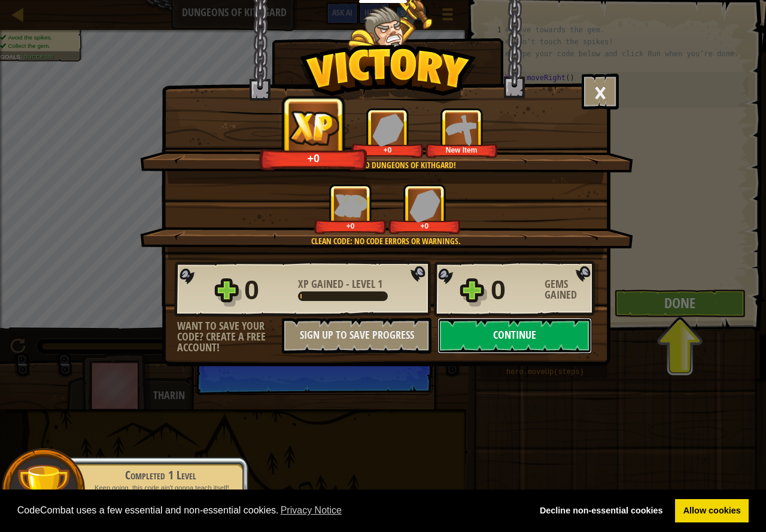 This screenshot has height=532, width=766. I want to click on button: Sign Up to Save Progress, so click(357, 335).